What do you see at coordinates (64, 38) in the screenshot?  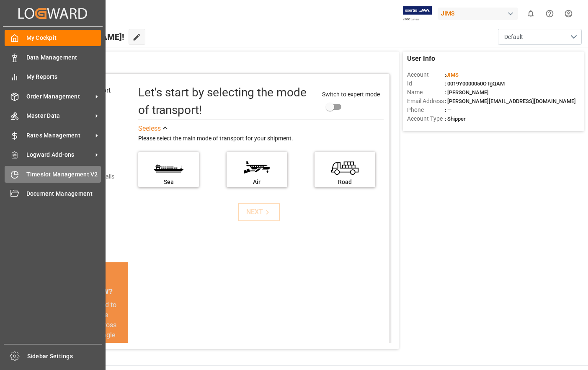 I see `span: My Cockpit` at bounding box center [64, 38].